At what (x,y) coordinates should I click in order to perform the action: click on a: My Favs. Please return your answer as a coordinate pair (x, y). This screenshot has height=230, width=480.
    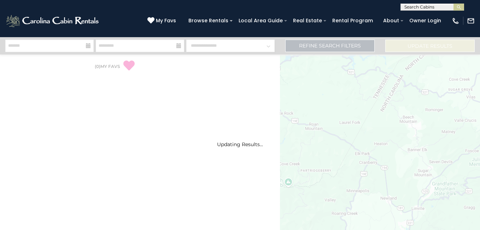
    Looking at the image, I should click on (163, 21).